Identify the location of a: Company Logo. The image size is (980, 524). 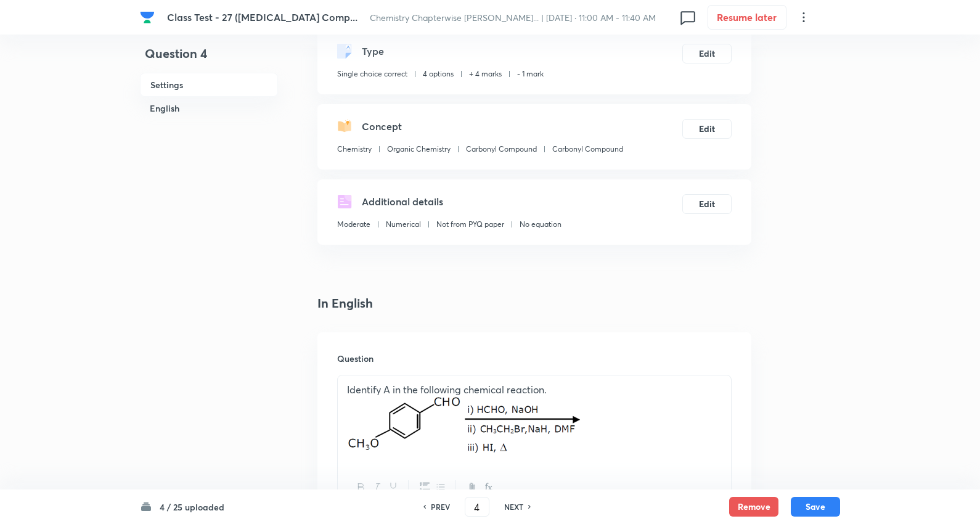
(148, 17).